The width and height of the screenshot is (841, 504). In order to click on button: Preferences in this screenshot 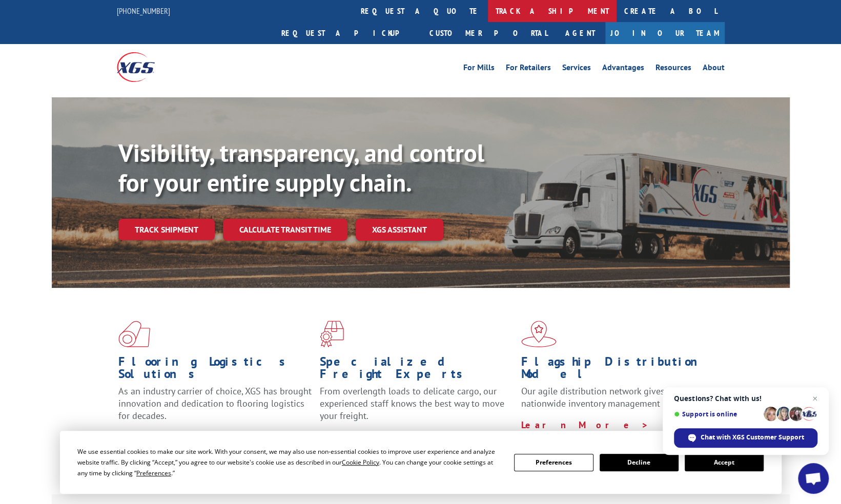, I will do `click(554, 462)`.